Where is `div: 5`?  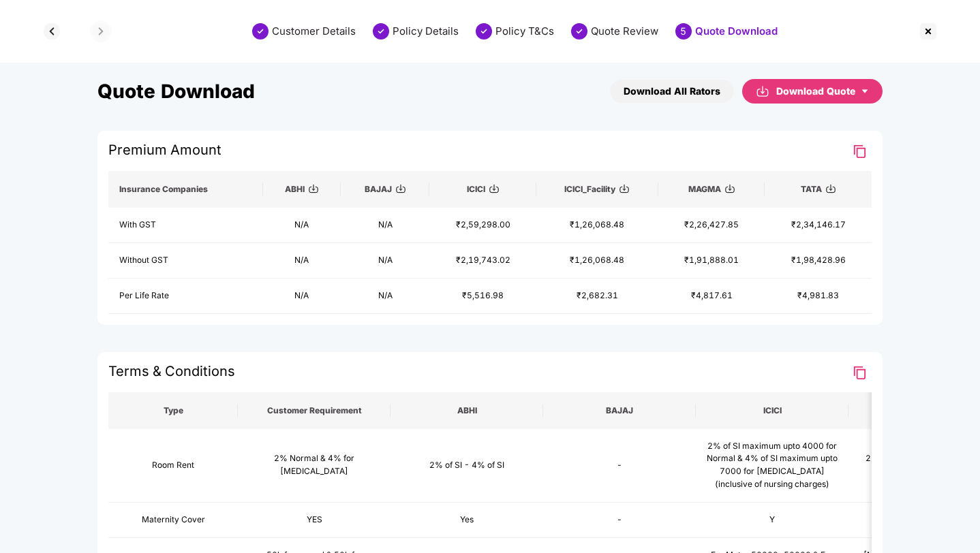
div: 5 is located at coordinates (684, 31).